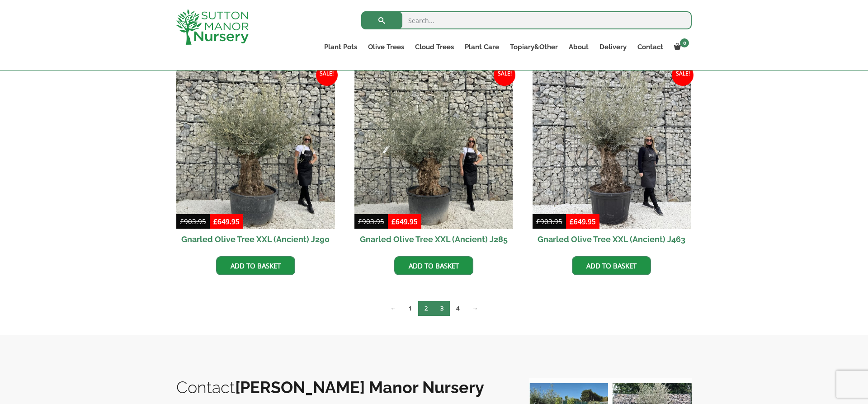 The image size is (868, 404). What do you see at coordinates (344, 388) in the screenshot?
I see `h2: Contact` at bounding box center [344, 388].